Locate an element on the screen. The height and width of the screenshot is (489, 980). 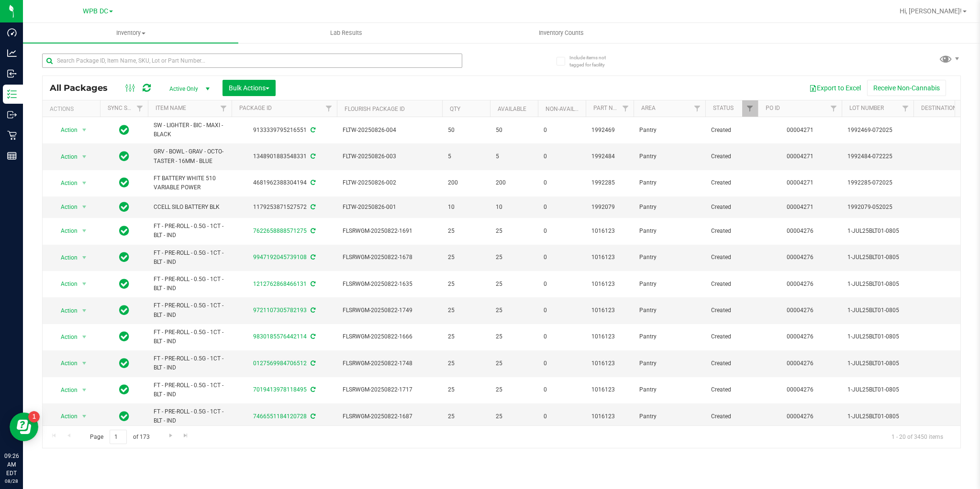
a: Go to the next page is located at coordinates (171, 436).